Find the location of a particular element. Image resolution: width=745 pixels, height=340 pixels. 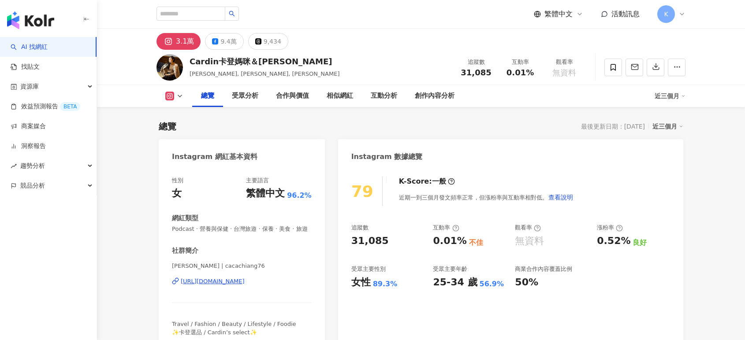

span: 查看說明 is located at coordinates (561, 198).